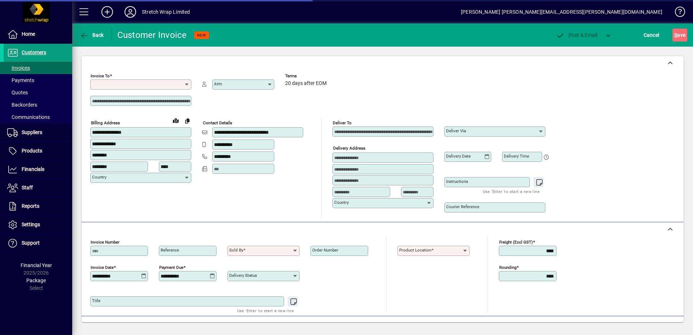  I want to click on span: P, so click(570, 35).